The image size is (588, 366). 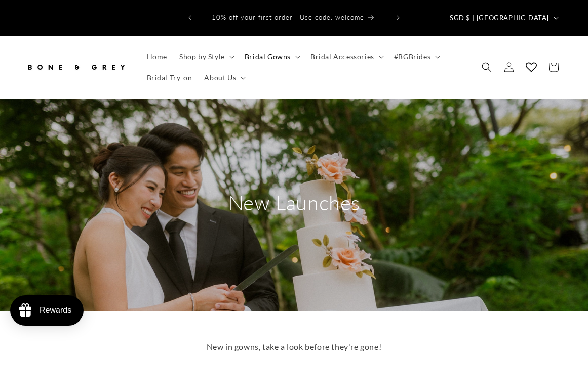 What do you see at coordinates (288, 17) in the screenshot?
I see `span: 10% off your first order | Use code: welcome` at bounding box center [288, 17].